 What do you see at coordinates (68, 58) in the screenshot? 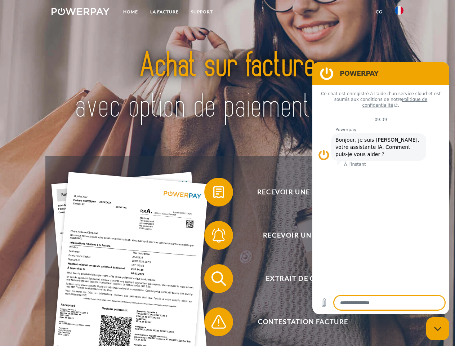
I see `p: 09:39` at bounding box center [68, 58].